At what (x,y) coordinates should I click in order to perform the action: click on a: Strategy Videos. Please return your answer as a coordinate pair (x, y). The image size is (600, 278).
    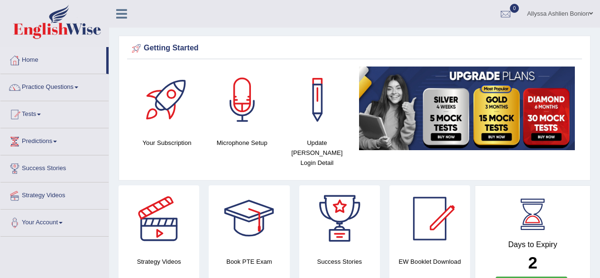
    Looking at the image, I should click on (55, 194).